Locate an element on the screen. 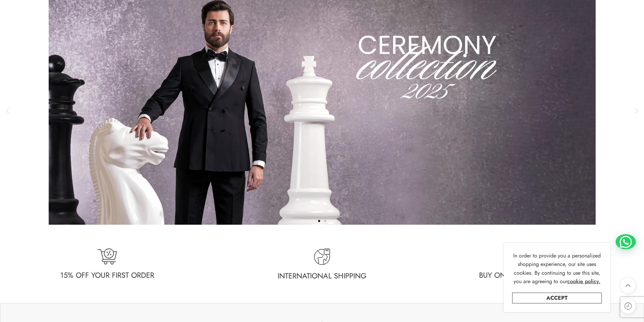 The height and width of the screenshot is (322, 644). span: Go to slide 1 is located at coordinates (319, 221).